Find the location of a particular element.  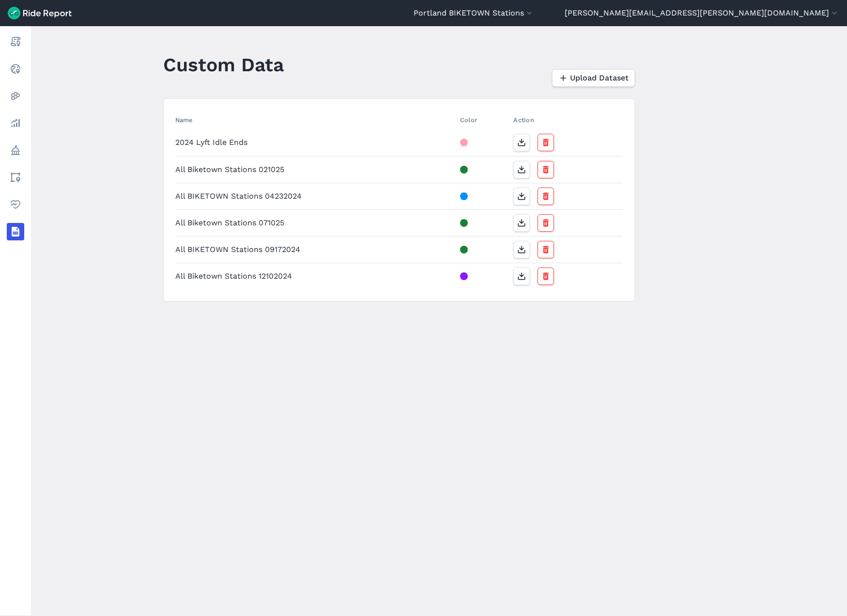

td: All Biketown Stations 071025 is located at coordinates (316, 223).